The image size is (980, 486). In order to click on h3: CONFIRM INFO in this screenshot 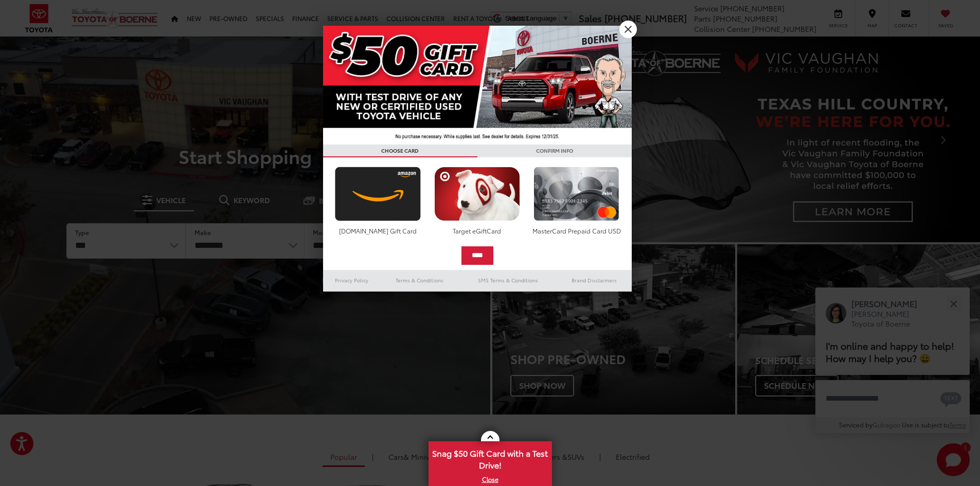, I will do `click(555, 151)`.